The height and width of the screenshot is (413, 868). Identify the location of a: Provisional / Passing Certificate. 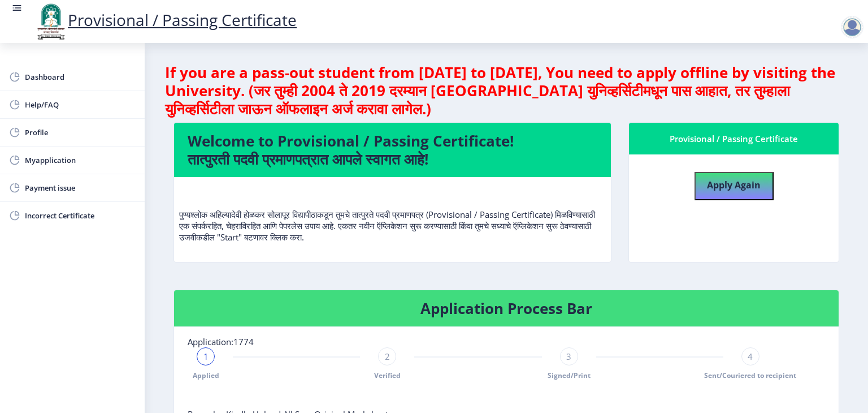
(165, 20).